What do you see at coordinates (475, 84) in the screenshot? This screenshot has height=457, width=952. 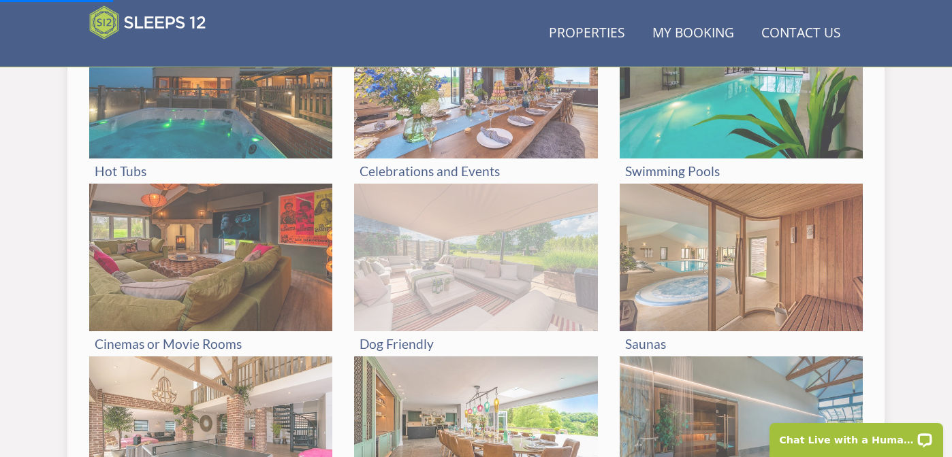 I see `img: 'Celebrations and Events' - Large Group Accommodation Holiday Ideas` at bounding box center [475, 84].